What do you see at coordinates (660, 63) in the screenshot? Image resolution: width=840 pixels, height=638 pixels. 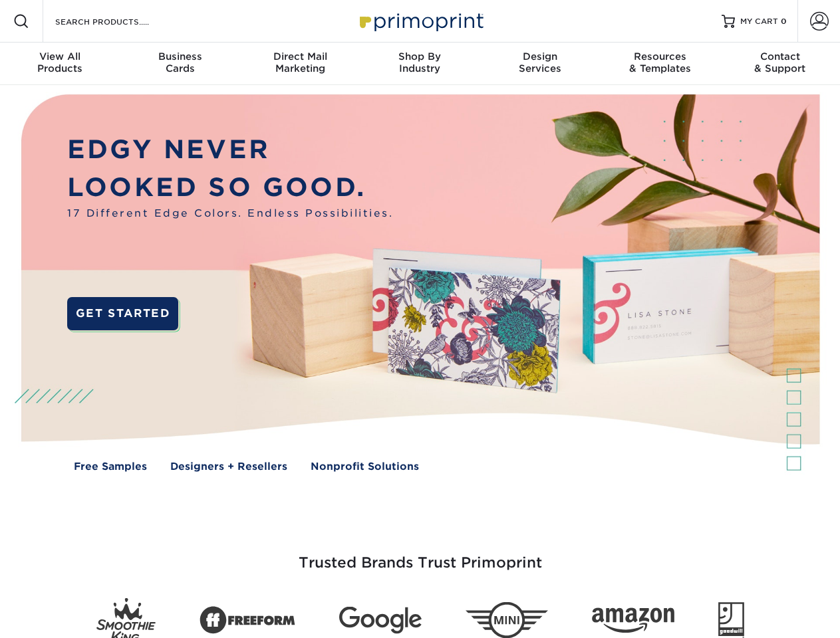 I see `div: & Templates` at bounding box center [660, 63].